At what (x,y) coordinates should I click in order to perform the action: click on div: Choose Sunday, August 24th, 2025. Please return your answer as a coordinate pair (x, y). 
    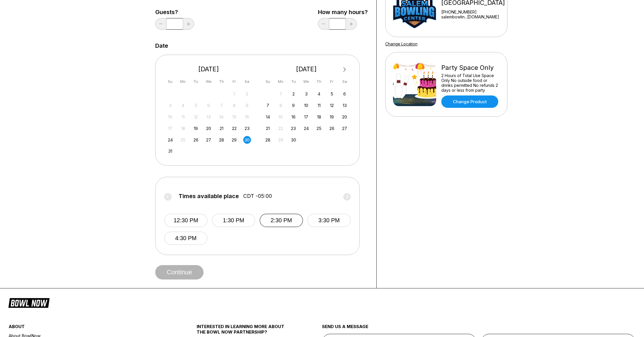
    Looking at the image, I should click on (170, 140).